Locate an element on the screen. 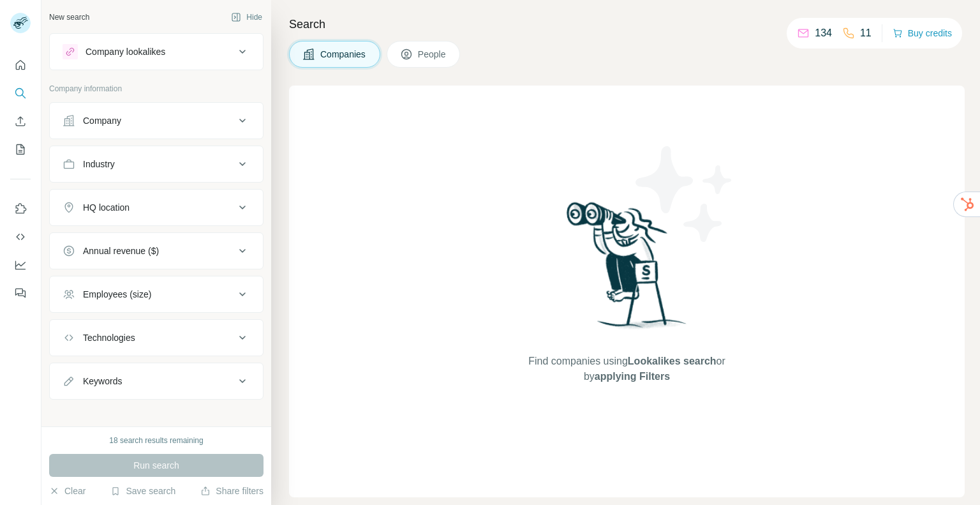  div: Company is located at coordinates (102, 121).